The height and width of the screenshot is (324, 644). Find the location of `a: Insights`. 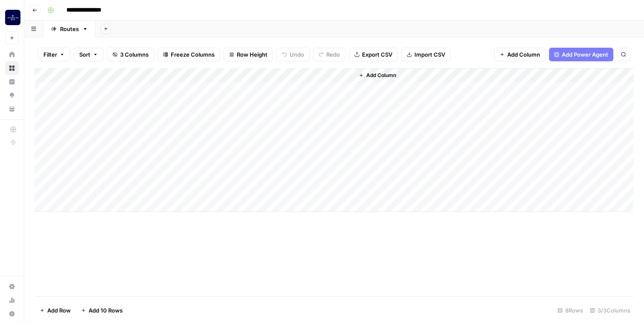

a: Insights is located at coordinates (12, 81).